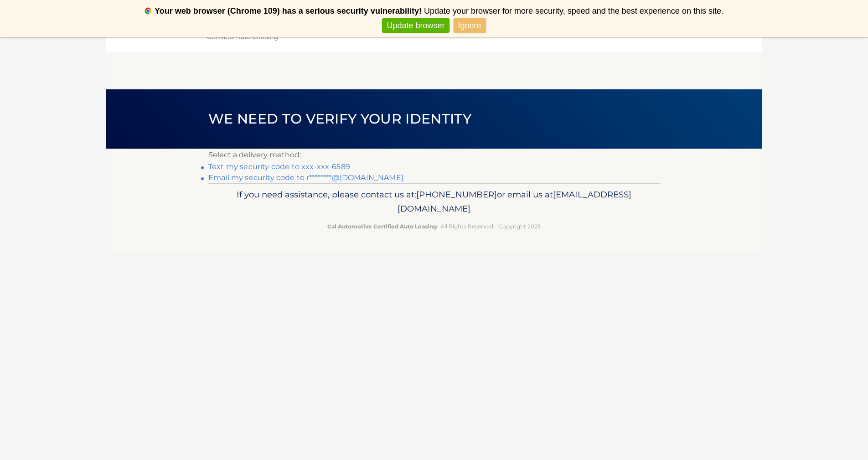 This screenshot has width=868, height=460. I want to click on span: We need to verify your identity, so click(339, 119).